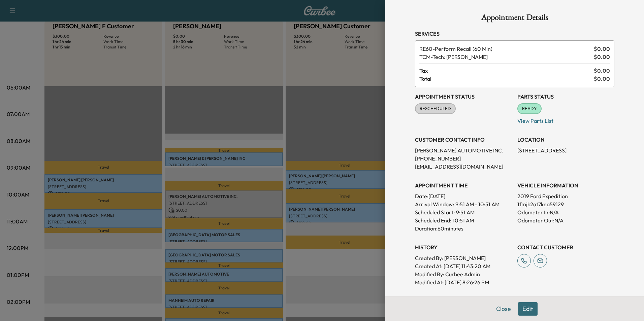  What do you see at coordinates (566, 204) in the screenshot?
I see `p: 1fmjk2at7kea59129` at bounding box center [566, 204].